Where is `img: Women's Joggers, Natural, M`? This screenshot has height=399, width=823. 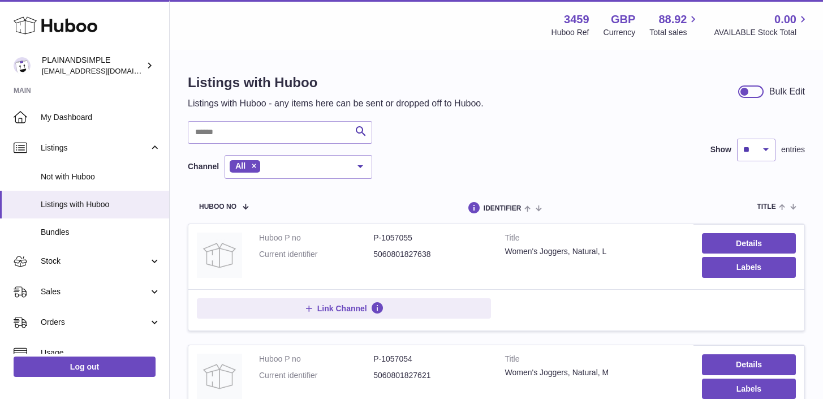 img: Women's Joggers, Natural, M is located at coordinates (219, 376).